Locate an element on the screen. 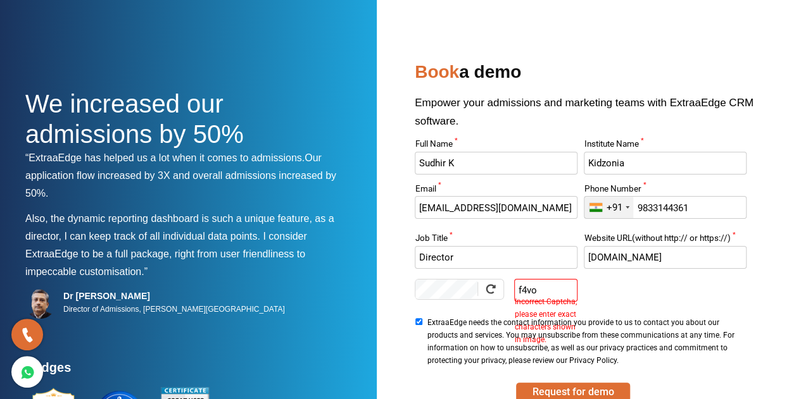 Image resolution: width=801 pixels, height=399 pixels. span: I consider ExtraaEdge to be a full package, right from user friendliness to impeccable customisat... is located at coordinates (166, 254).